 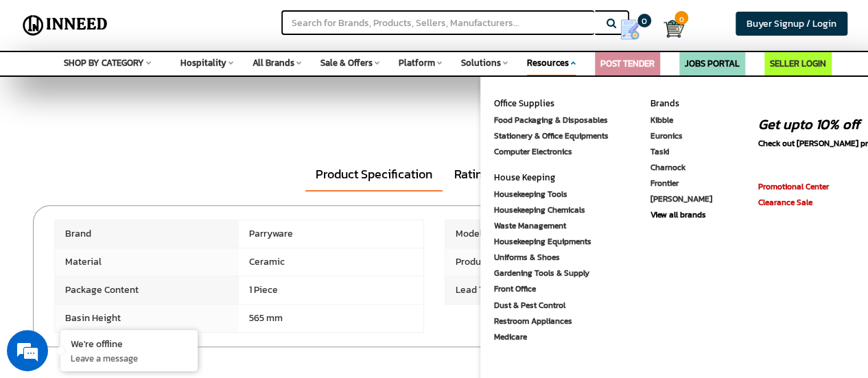 What do you see at coordinates (146, 290) in the screenshot?
I see `span: Package Content` at bounding box center [146, 290].